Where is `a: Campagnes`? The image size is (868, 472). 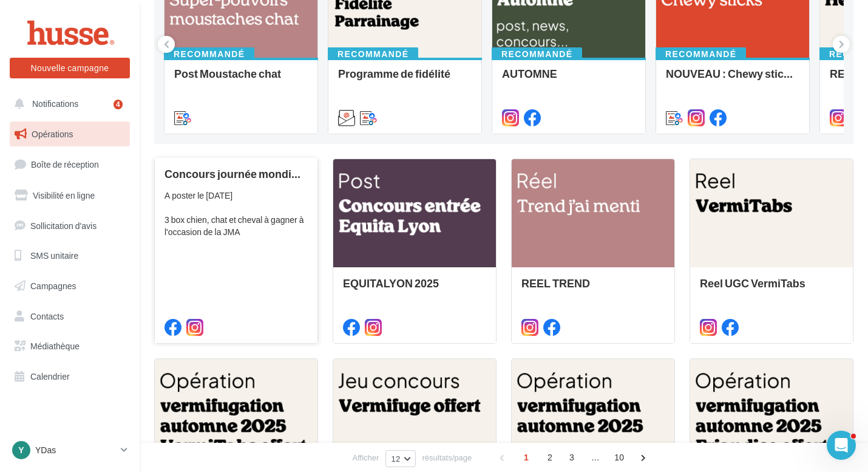
a: Campagnes is located at coordinates (70, 286).